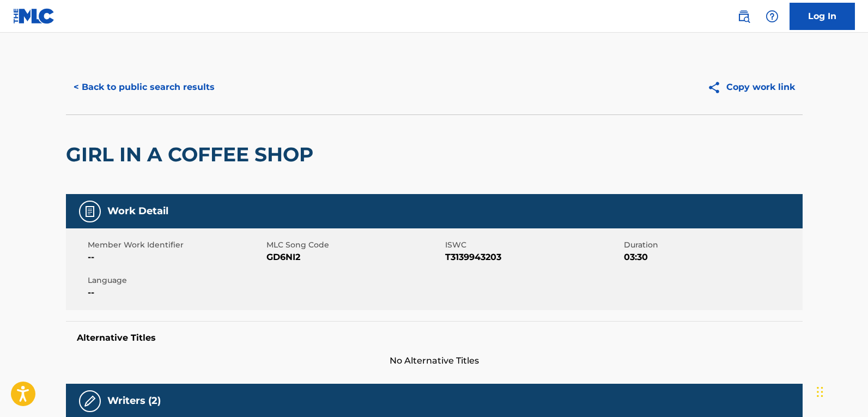 The width and height of the screenshot is (868, 417). What do you see at coordinates (90, 401) in the screenshot?
I see `img: Writers` at bounding box center [90, 401].